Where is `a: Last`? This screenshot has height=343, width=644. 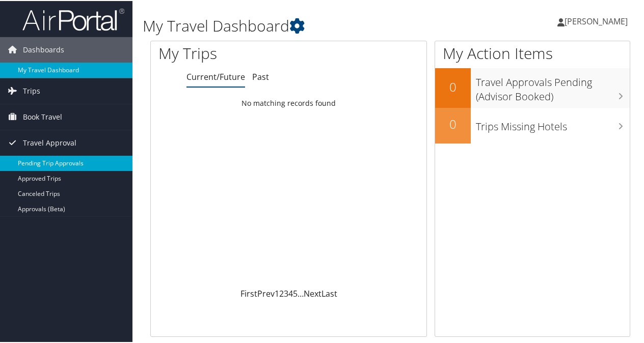 a: Last is located at coordinates (329, 293).